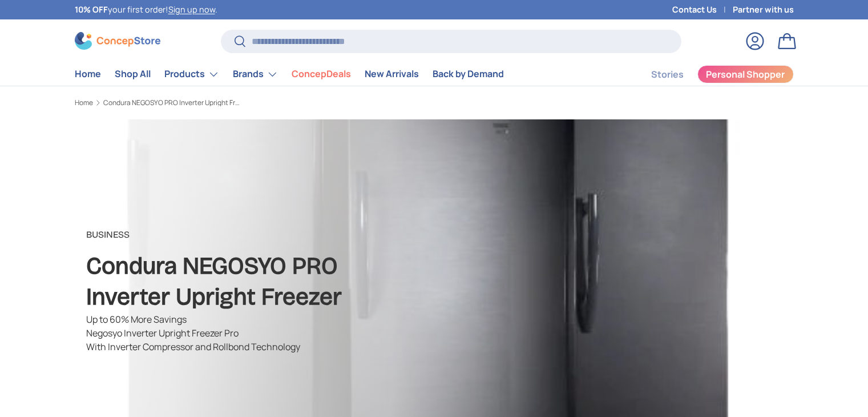 The image size is (868, 417). What do you see at coordinates (265, 103) in the screenshot?
I see `nav: Breadcrumbs` at bounding box center [265, 103].